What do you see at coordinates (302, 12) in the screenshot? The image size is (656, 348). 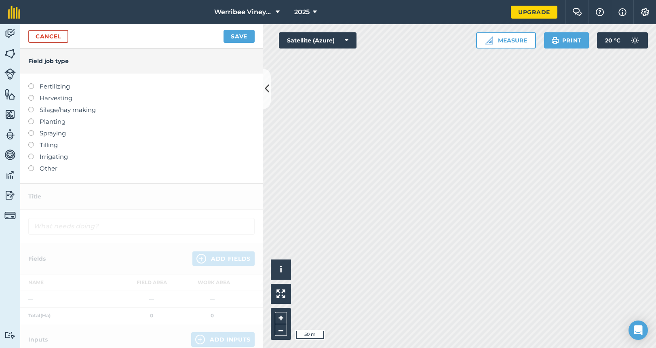 I see `span: 2025` at bounding box center [302, 12].